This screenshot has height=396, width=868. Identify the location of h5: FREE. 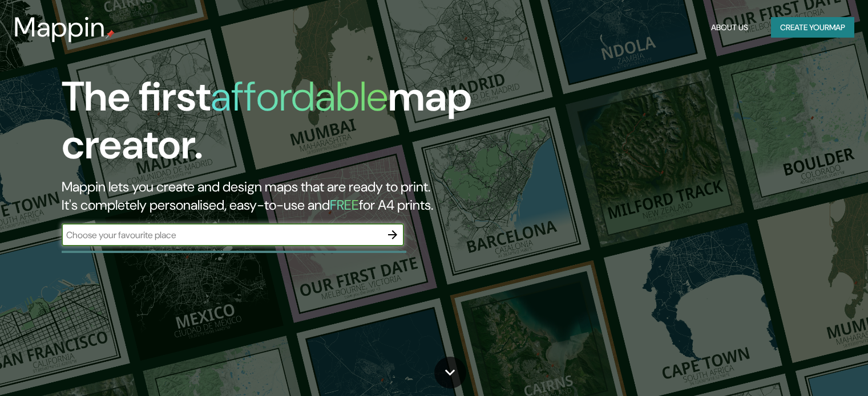
(344, 205).